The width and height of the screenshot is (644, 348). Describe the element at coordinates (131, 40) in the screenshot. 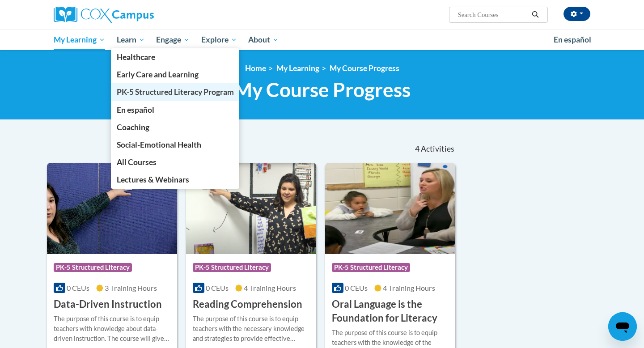

I see `span: Learn` at that location.